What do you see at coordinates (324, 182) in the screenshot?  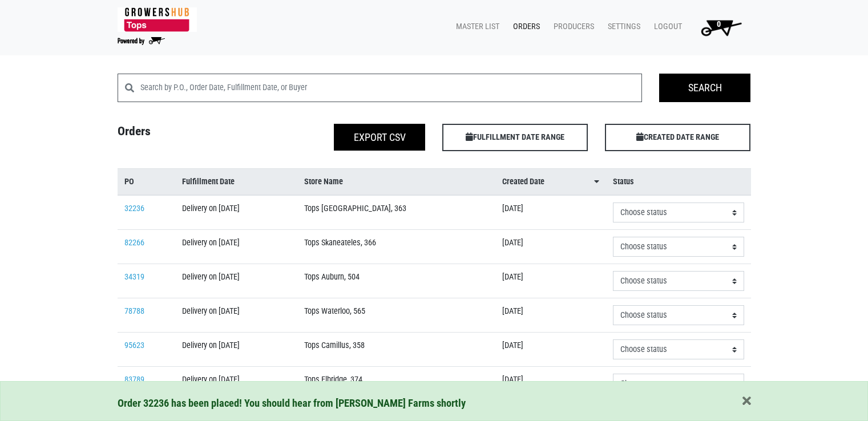 I see `span: Store Name` at bounding box center [324, 182].